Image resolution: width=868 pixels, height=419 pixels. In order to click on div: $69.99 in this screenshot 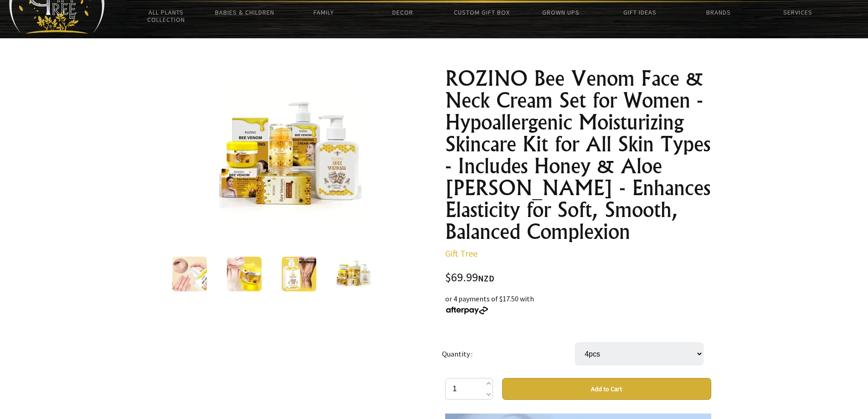, I will do `click(578, 278)`.